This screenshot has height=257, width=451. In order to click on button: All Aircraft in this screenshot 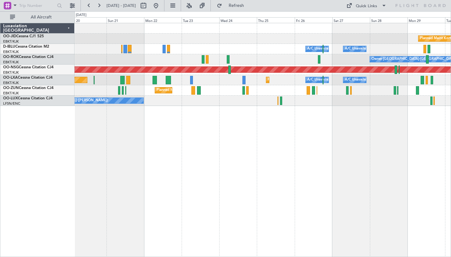, I will do `click(37, 17)`.